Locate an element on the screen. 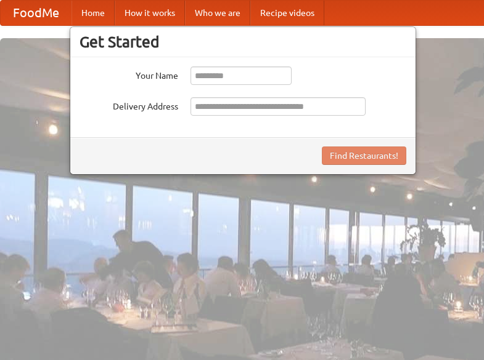  a: How it works is located at coordinates (150, 13).